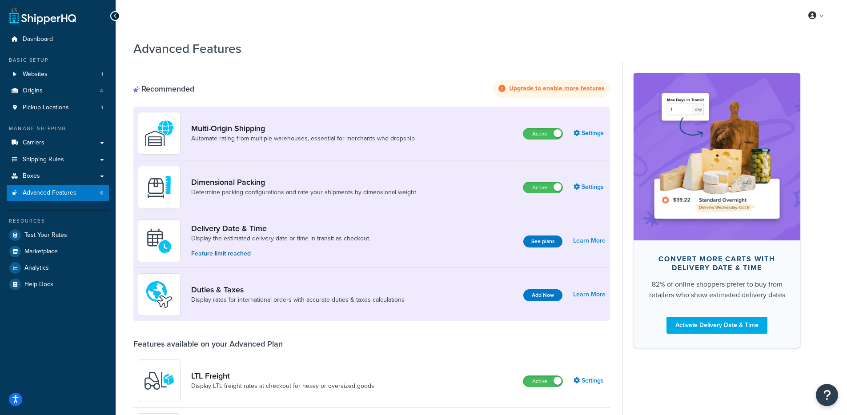 This screenshot has height=415, width=847. Describe the element at coordinates (159, 187) in the screenshot. I see `img: DTVBYsAAAAAASUVORK5CYII=` at that location.